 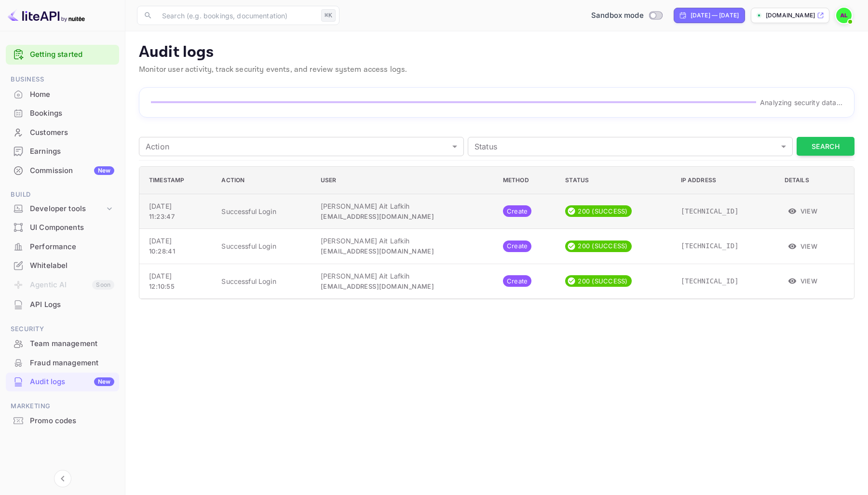 What do you see at coordinates (329, 15) in the screenshot?
I see `div: ⌘K` at bounding box center [329, 15].